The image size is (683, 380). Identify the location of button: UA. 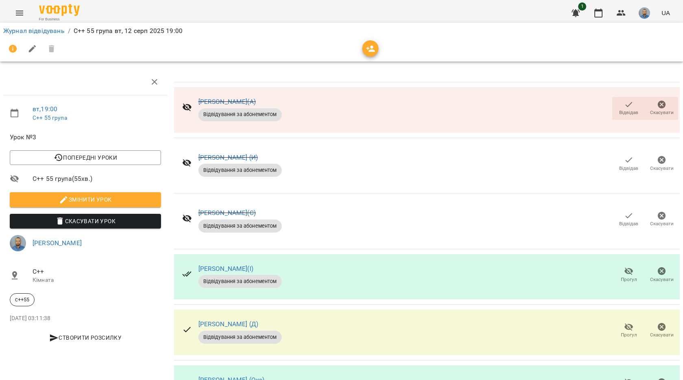
(666, 13).